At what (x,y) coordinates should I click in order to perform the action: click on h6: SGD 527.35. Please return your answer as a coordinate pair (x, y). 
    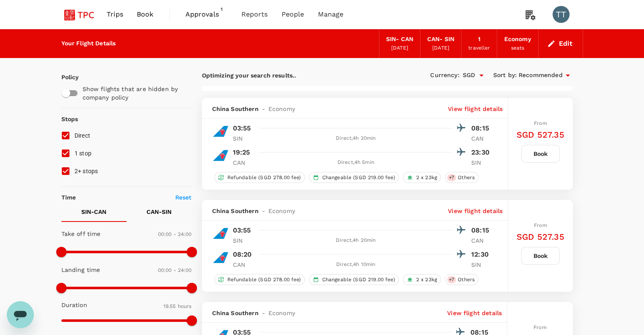
    Looking at the image, I should click on (540, 135).